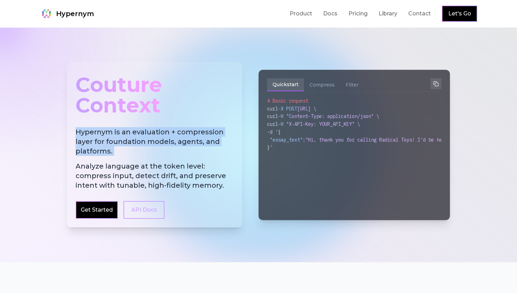 The height and width of the screenshot is (293, 517). Describe the element at coordinates (358, 14) in the screenshot. I see `a: Pricing` at that location.